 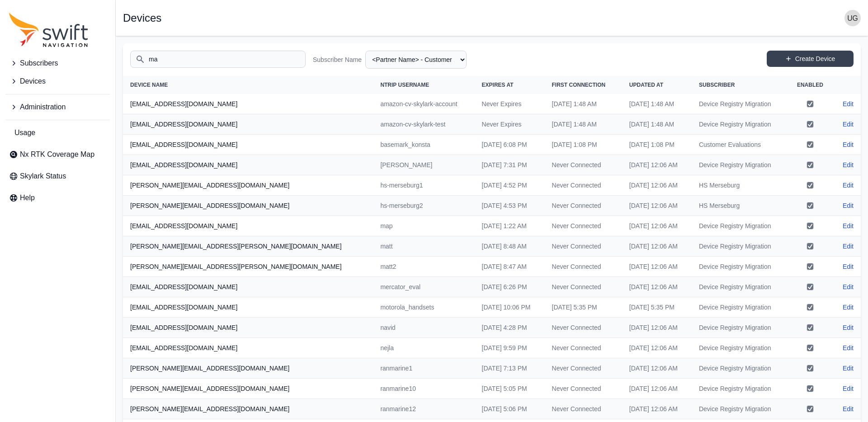 I want to click on td: mercator_eval, so click(x=423, y=287).